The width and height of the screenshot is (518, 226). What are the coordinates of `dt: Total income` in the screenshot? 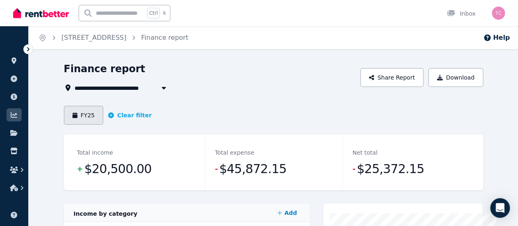 It's located at (95, 152).